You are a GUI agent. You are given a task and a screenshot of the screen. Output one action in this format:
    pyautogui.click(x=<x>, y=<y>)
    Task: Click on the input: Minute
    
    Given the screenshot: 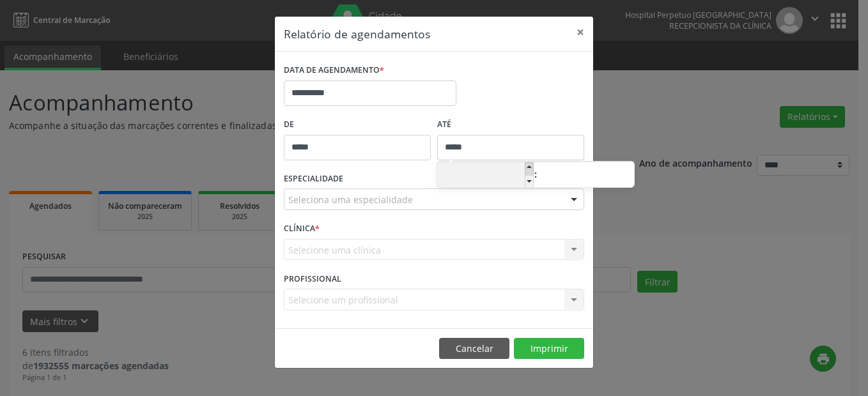 What is the action you would take?
    pyautogui.click(x=585, y=176)
    